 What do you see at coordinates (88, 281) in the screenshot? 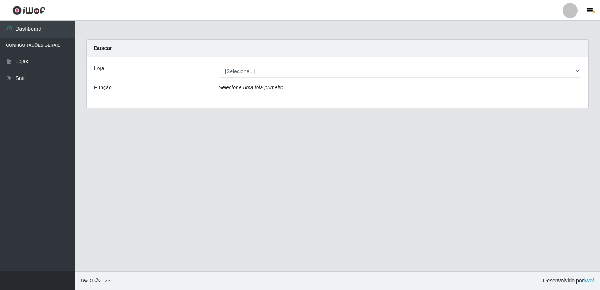
I see `span: IWOF` at bounding box center [88, 281].